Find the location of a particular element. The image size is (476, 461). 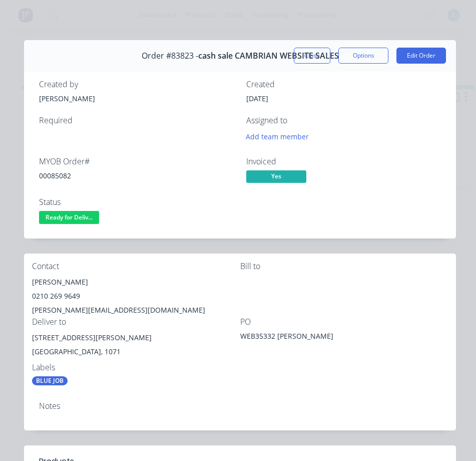

div: Created by is located at coordinates (136, 84).